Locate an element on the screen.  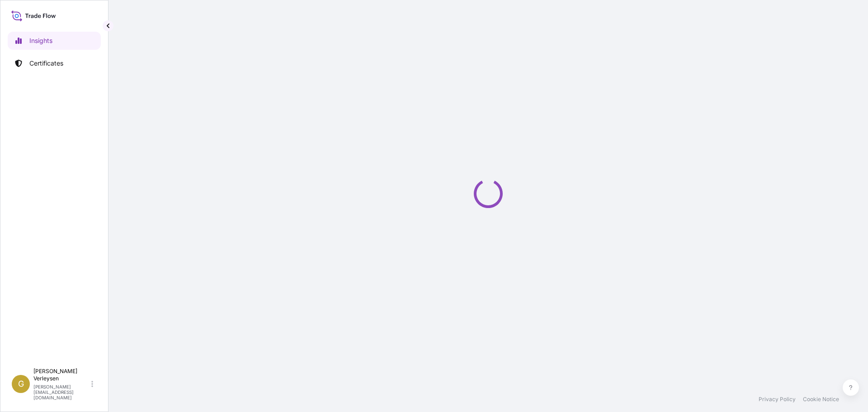
a: Certificates is located at coordinates (54, 63).